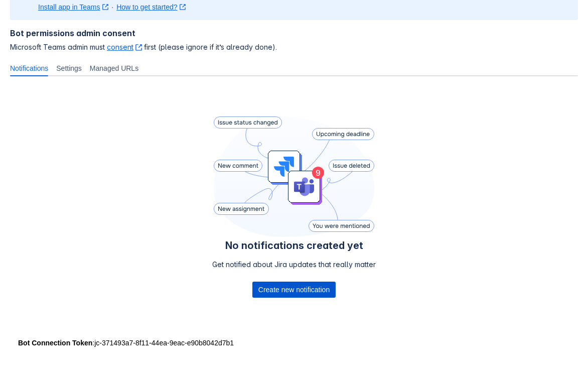  What do you see at coordinates (294, 289) in the screenshot?
I see `button: Create new notification` at bounding box center [294, 289].